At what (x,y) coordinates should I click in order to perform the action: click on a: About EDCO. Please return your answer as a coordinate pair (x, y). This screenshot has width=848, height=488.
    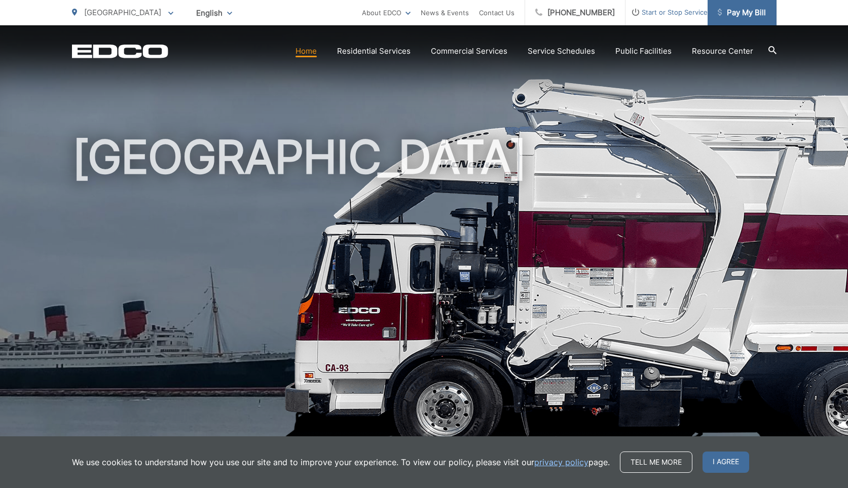
    Looking at the image, I should click on (386, 13).